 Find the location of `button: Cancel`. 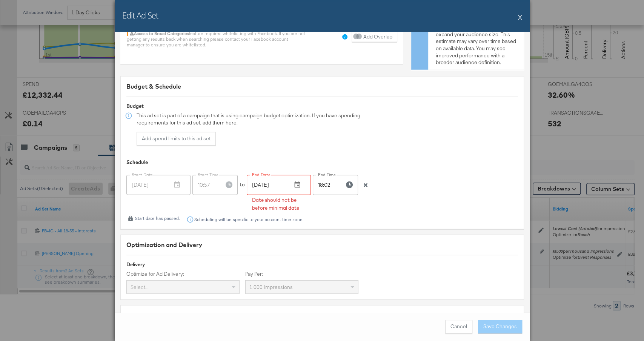

button: Cancel is located at coordinates (459, 327).